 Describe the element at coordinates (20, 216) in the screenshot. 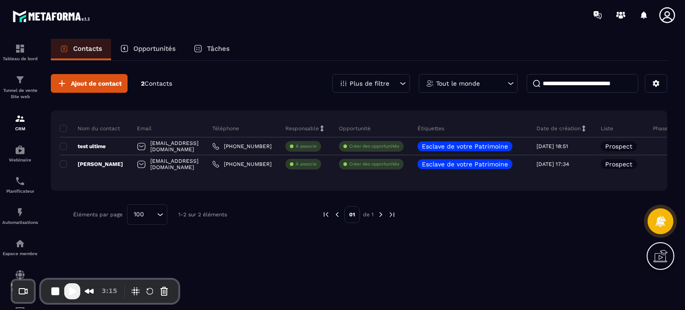

I see `a: automationsautomationsAutomatisations` at that location.